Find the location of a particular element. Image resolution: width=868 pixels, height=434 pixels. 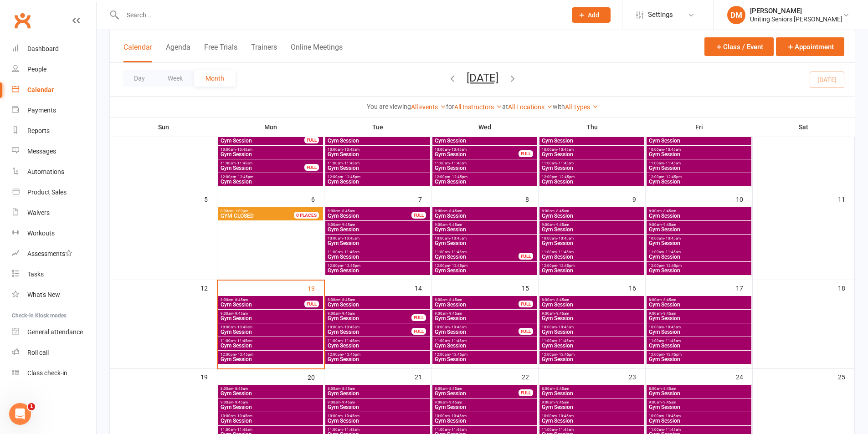

button: Week is located at coordinates (175, 79).